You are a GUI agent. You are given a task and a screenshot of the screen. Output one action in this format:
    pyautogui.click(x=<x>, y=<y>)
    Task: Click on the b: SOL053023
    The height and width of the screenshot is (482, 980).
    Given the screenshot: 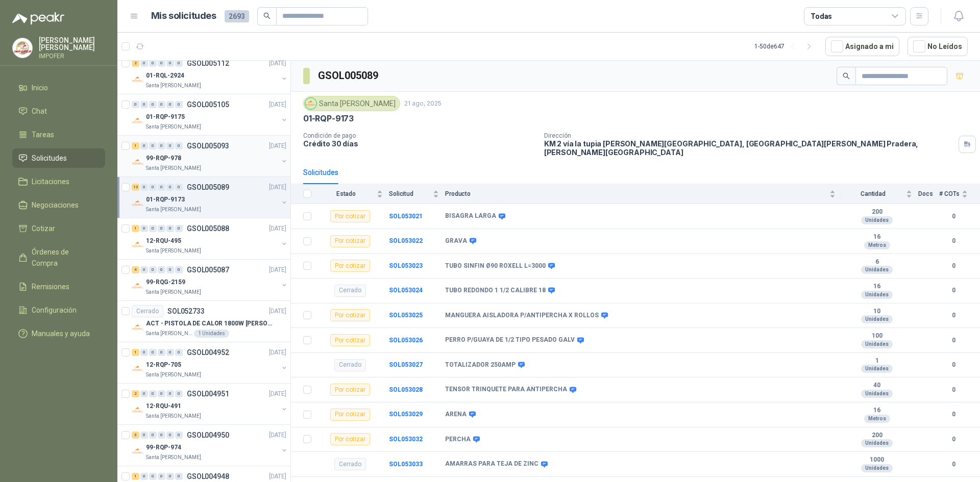 What is the action you would take?
    pyautogui.click(x=406, y=266)
    